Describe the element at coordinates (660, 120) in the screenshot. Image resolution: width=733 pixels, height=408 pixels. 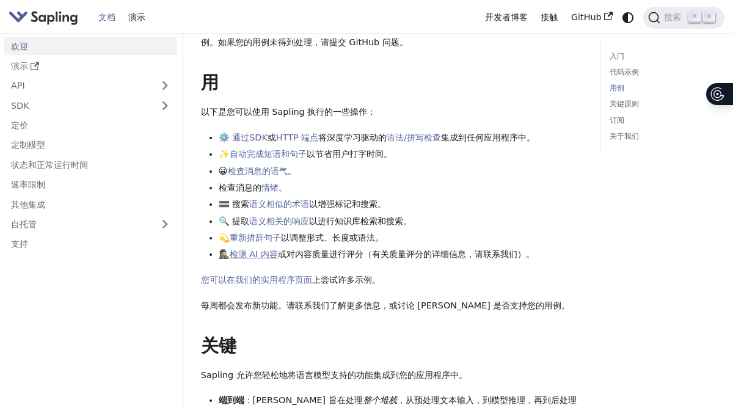
I see `a: 订阅` at that location.